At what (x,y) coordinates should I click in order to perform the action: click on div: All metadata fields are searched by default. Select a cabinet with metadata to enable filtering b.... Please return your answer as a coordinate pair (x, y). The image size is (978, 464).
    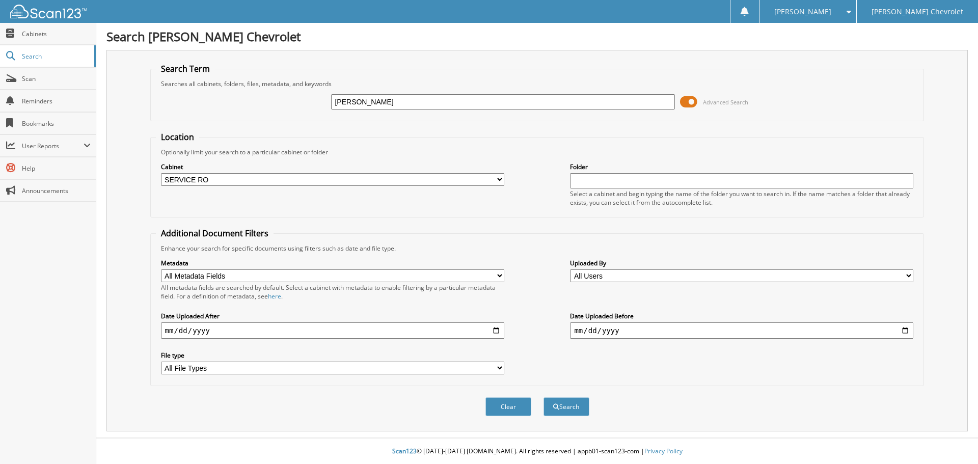
    Looking at the image, I should click on (333, 292).